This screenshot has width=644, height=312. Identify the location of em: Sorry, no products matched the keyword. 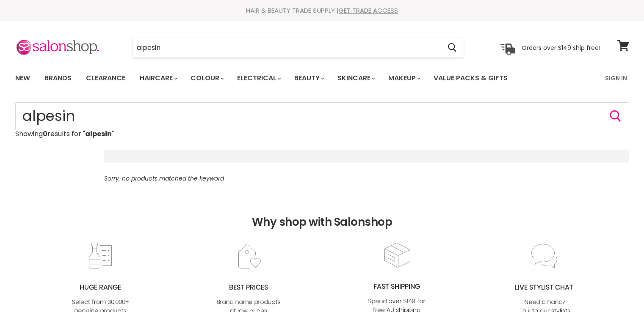
(164, 178).